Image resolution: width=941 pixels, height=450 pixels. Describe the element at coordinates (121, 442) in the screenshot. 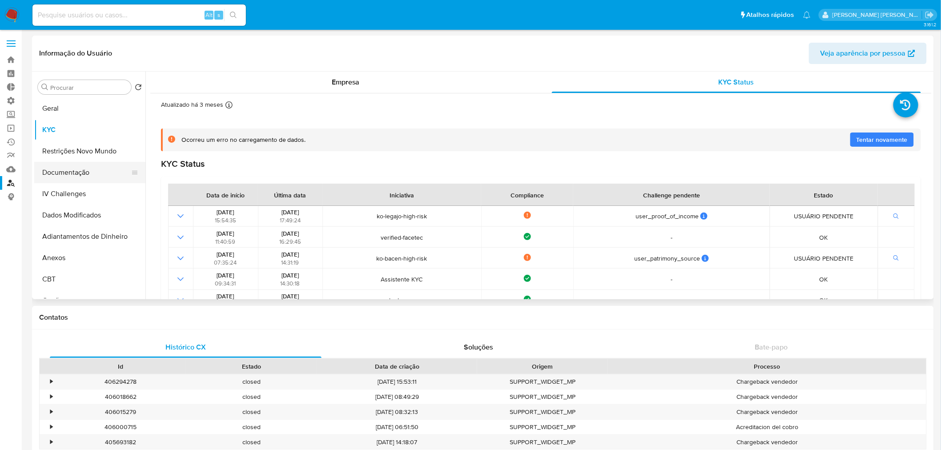

I see `div: 405693182` at that location.